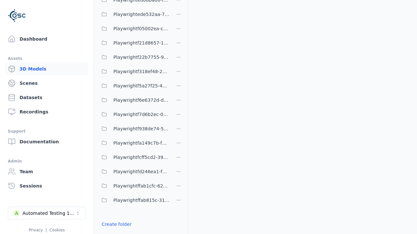 The height and width of the screenshot is (234, 417). What do you see at coordinates (133, 86) in the screenshot?
I see `button: Playwrightf5a27f25-4b21-40df-860f-4385a207a8a6` at bounding box center [133, 86].